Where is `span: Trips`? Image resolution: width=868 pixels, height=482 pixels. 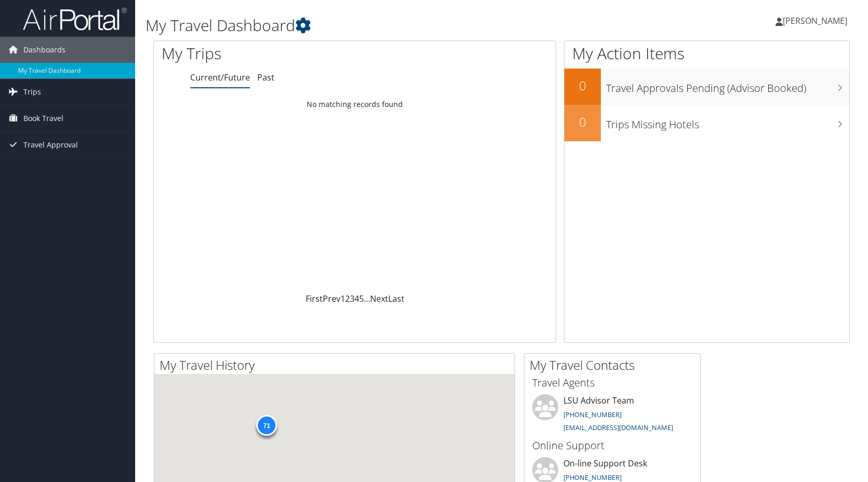
span: Trips is located at coordinates (32, 92).